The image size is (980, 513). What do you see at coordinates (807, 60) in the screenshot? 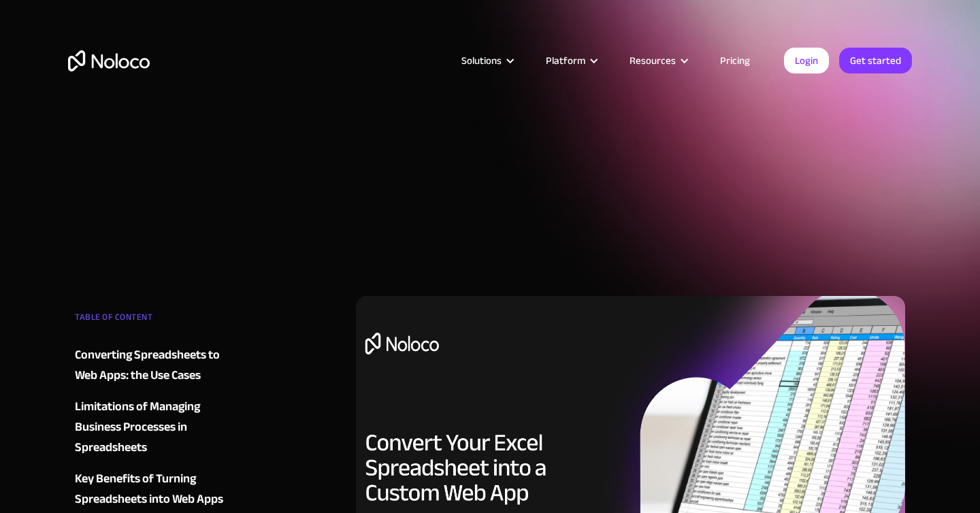
I see `a: Login` at bounding box center [807, 60].